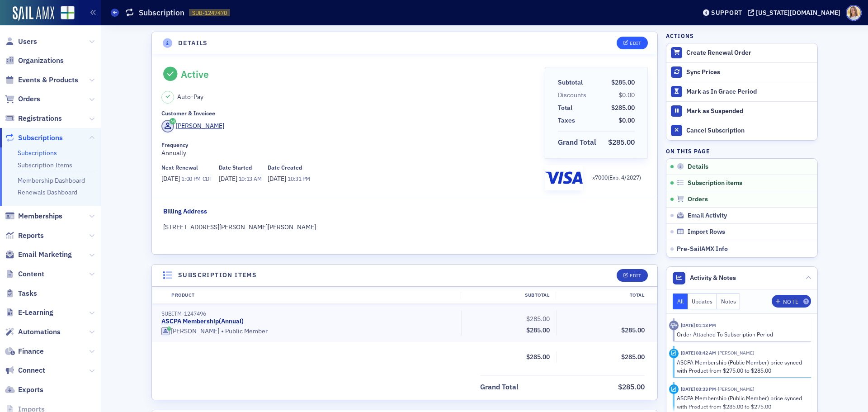  I want to click on div: Next Renewal, so click(179, 167).